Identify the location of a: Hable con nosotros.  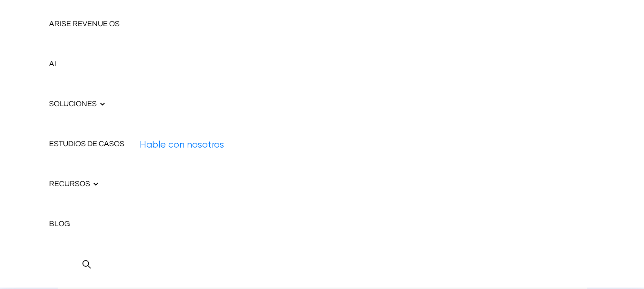
(182, 144).